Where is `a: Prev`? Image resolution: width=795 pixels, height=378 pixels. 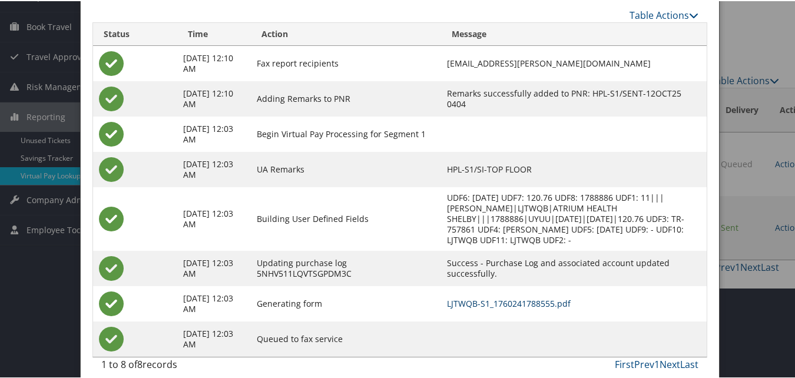 a: Prev is located at coordinates (644, 363).